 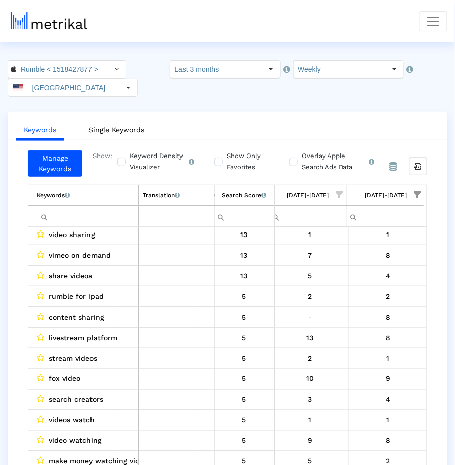 I want to click on span: livestream platform, so click(x=83, y=337).